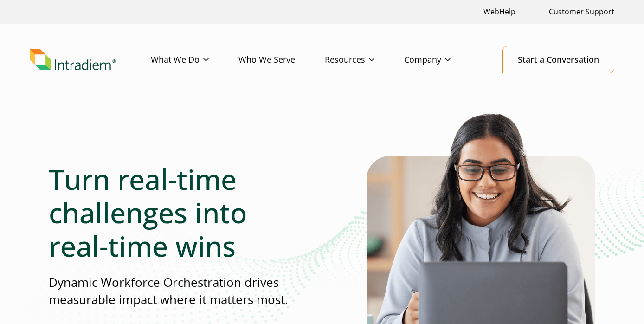 This screenshot has width=644, height=324. I want to click on a: Link to homepage of Intradiem, so click(90, 60).